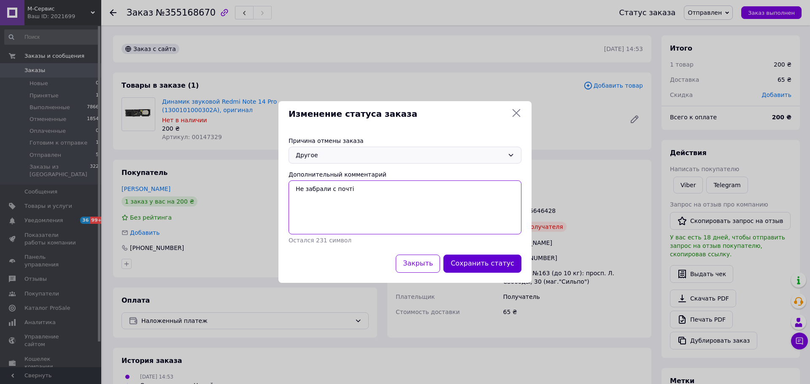 This screenshot has width=810, height=384. Describe the element at coordinates (482, 264) in the screenshot. I see `button: Сохранить статус` at that location.